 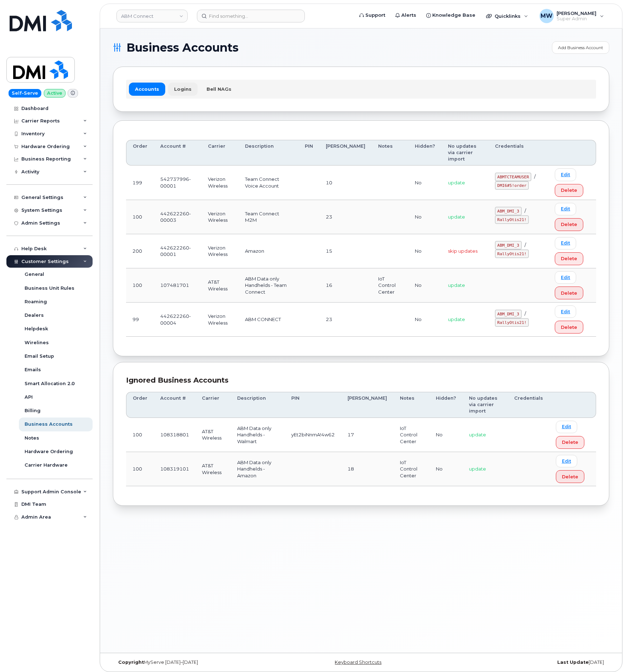 I want to click on a: Keyboard Shortcuts, so click(x=358, y=662).